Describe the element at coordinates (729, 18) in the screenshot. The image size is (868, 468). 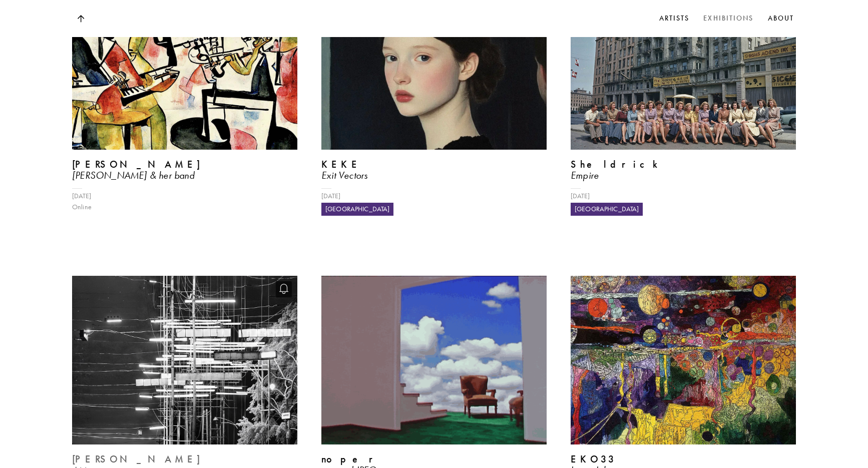
I see `a: Exhibitions` at that location.